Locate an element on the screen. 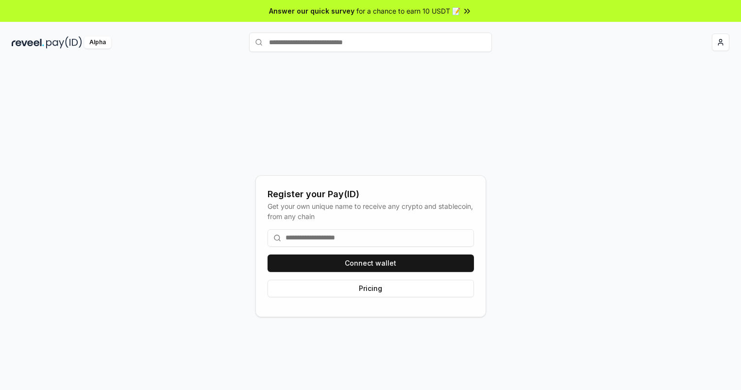  button: Pricing is located at coordinates (371, 288).